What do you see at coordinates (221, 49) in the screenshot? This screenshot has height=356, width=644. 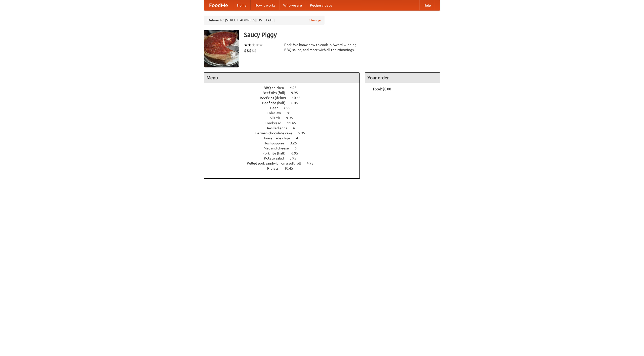 I see `img: angular.jpg` at bounding box center [221, 49].